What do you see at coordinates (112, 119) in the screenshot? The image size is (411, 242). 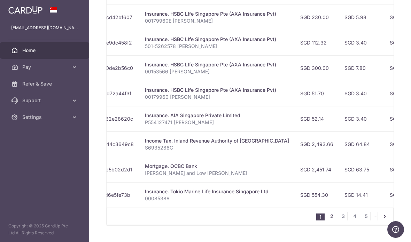 I see `td: txn_5e82e28620c` at bounding box center [112, 119].